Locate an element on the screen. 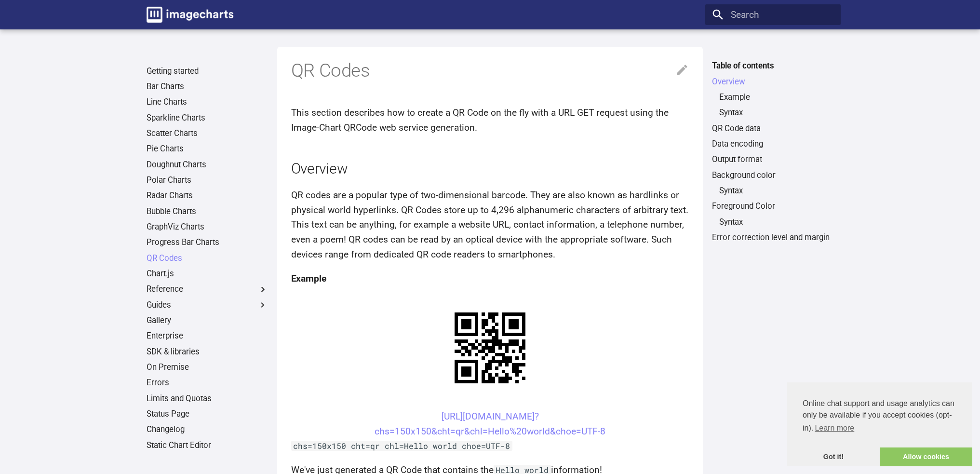  code: chs=150x150 cht=qr chl=Hello world choe=UTF-8 is located at coordinates (402, 445).